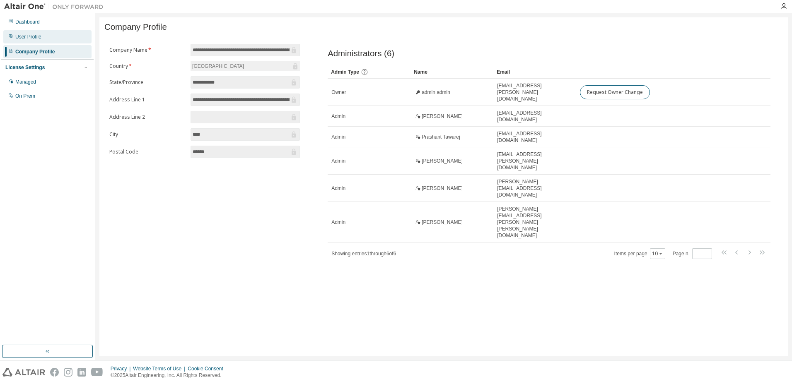 This screenshot has width=792, height=384. Describe the element at coordinates (26, 82) in the screenshot. I see `div: Managed` at that location.